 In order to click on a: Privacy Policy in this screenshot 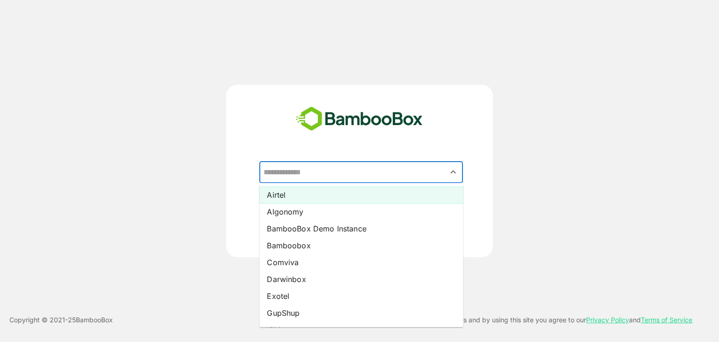, I will do `click(607, 319)`.